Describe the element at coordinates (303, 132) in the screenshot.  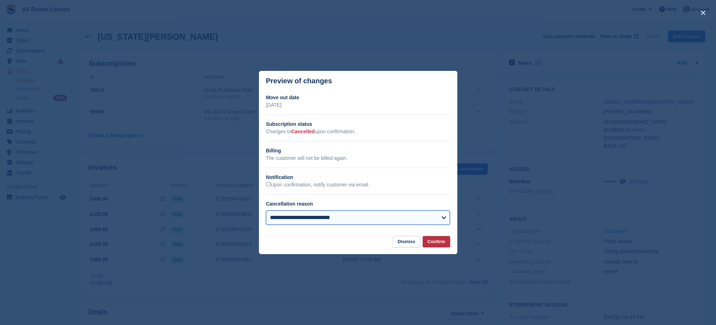
I see `span: Cancelled` at that location.